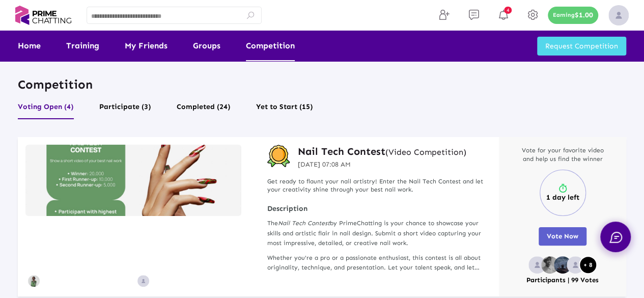 Image resolution: width=644 pixels, height=298 pixels. Describe the element at coordinates (46, 109) in the screenshot. I see `button: Voting Open (4)` at that location.